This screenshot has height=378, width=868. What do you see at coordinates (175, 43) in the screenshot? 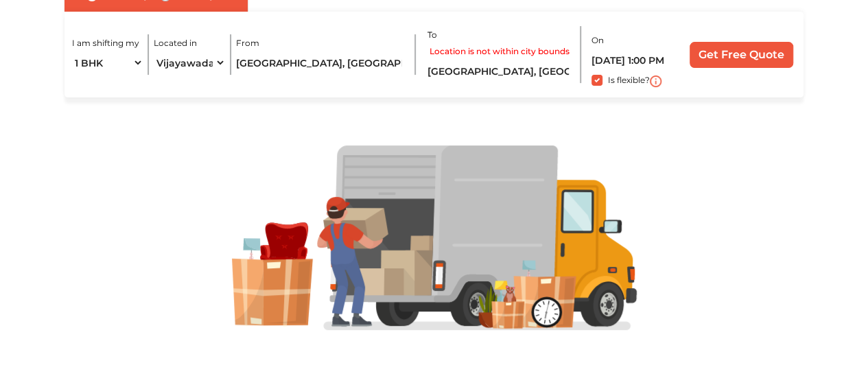
I see `label: Located in` at bounding box center [175, 43].